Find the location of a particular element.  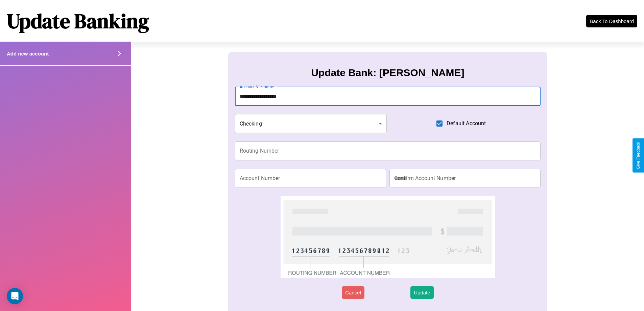

button: Update is located at coordinates (422, 292).